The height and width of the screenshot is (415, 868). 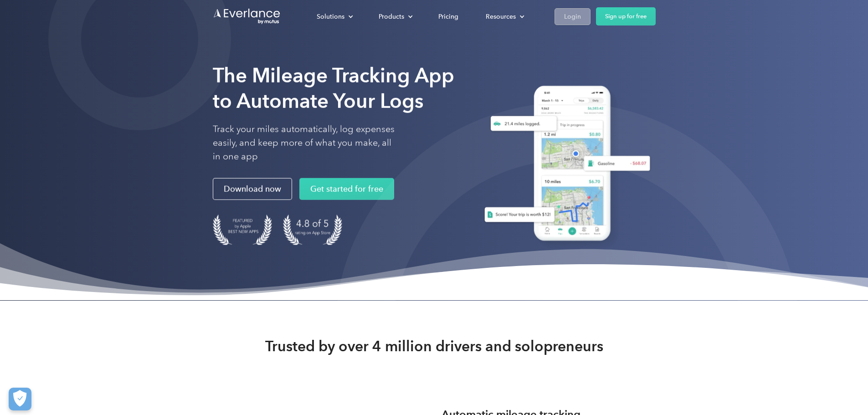 I want to click on strong: The Mileage Tracking App to Automate Your Logs, so click(x=334, y=88).